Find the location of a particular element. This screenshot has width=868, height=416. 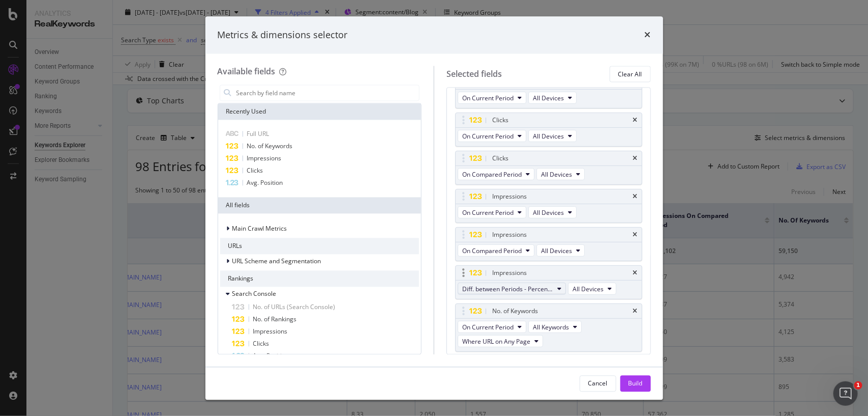

span: Search Console is located at coordinates (255, 294).